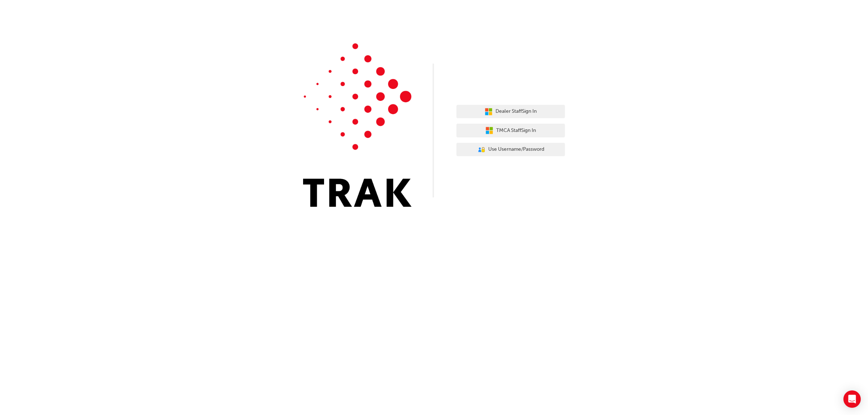 The image size is (868, 415). What do you see at coordinates (511, 150) in the screenshot?
I see `button: Use Username/Password` at bounding box center [511, 150].